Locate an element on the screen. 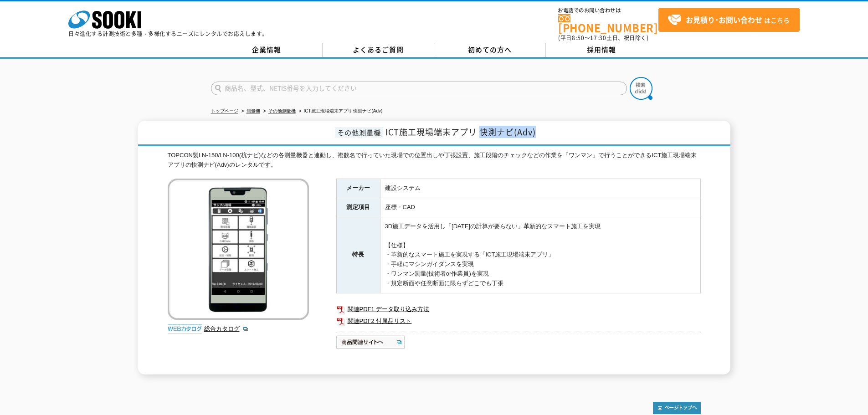 The height and width of the screenshot is (415, 868). a: よくあるご質問 is located at coordinates (379, 50).